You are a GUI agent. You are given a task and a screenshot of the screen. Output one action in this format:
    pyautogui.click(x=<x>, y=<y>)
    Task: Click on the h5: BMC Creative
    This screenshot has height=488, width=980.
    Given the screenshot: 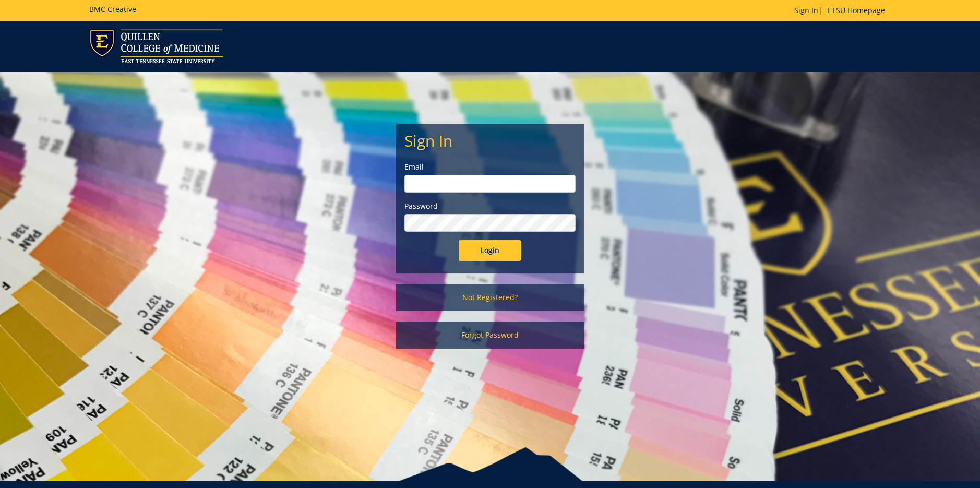 What is the action you would take?
    pyautogui.click(x=112, y=9)
    